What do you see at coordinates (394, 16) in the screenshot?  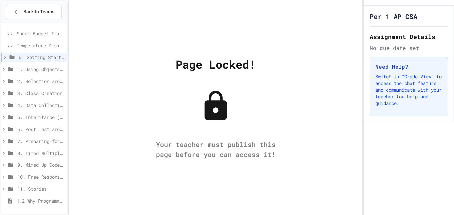 I see `h1: Per 1 AP CSA` at bounding box center [394, 16].